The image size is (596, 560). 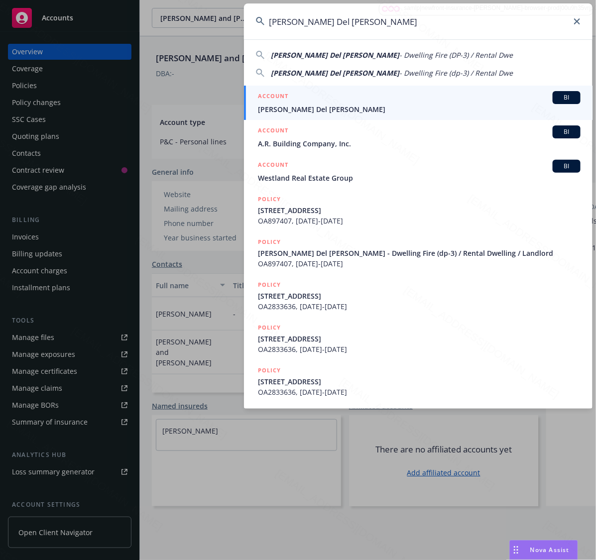 What do you see at coordinates (456, 73) in the screenshot?
I see `span: - Dwelling Fire (dp-3) / Rental Dwe` at bounding box center [456, 73].